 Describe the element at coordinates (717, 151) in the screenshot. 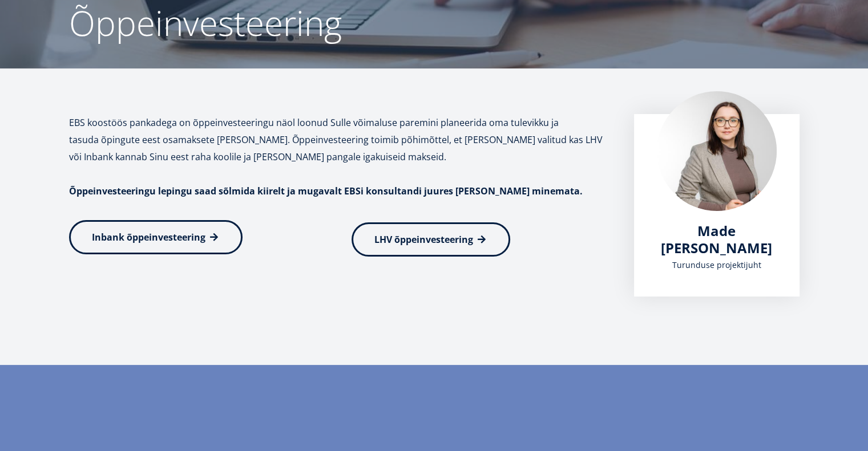

I see `img: Made Katsević` at that location.